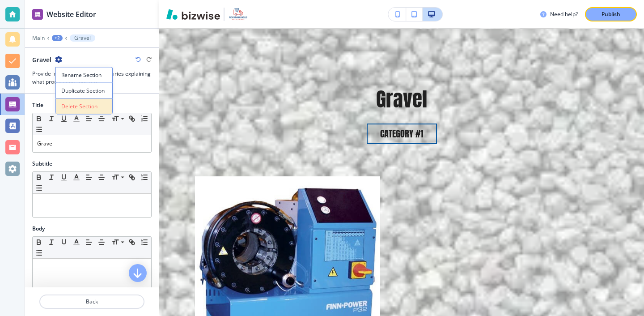 Image resolution: width=644 pixels, height=316 pixels. What do you see at coordinates (57, 38) in the screenshot?
I see `div: +2` at bounding box center [57, 38].